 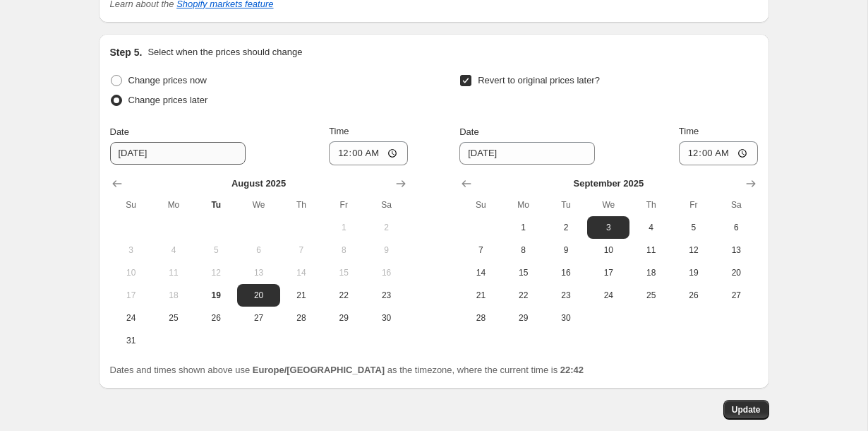 What do you see at coordinates (524, 250) in the screenshot?
I see `button: Monday September 8 2025` at bounding box center [524, 250].